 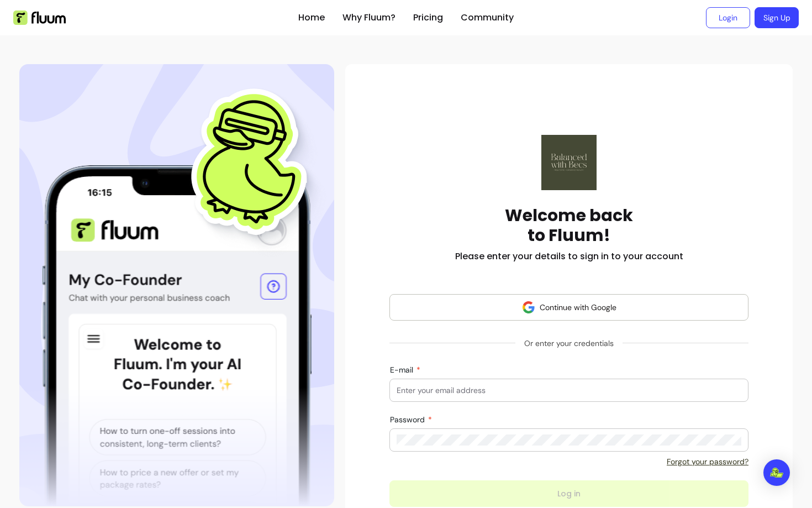 What do you see at coordinates (569, 343) in the screenshot?
I see `span: Or enter your credentials` at bounding box center [569, 343].